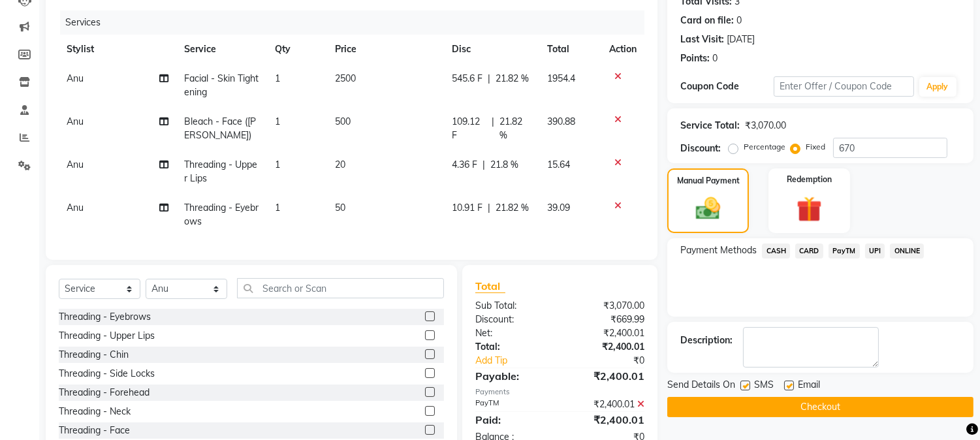 This screenshot has height=440, width=980. What do you see at coordinates (937, 87) in the screenshot?
I see `button: Apply` at bounding box center [937, 87].